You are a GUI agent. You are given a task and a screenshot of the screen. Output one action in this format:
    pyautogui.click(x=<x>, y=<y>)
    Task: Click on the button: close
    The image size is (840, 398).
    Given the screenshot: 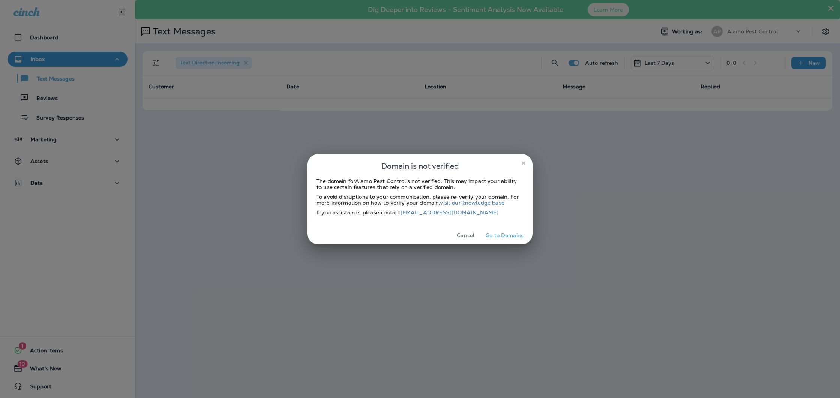 What is the action you would take?
    pyautogui.click(x=524, y=163)
    